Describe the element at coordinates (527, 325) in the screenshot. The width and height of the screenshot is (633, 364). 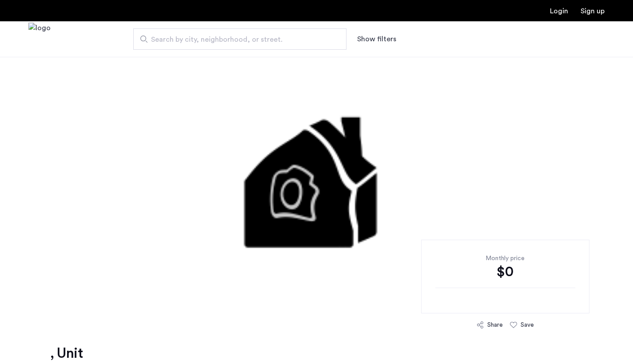
I see `div: Save` at that location.